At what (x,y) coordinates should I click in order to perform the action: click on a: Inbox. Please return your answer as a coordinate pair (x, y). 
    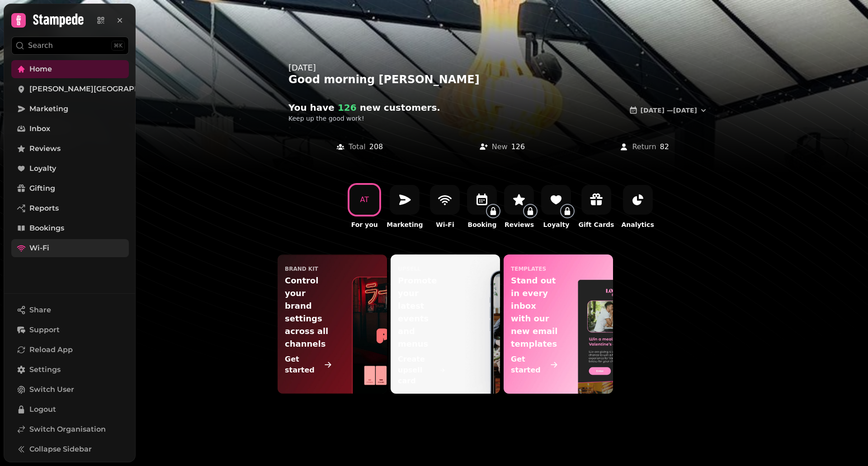
    Looking at the image, I should click on (70, 129).